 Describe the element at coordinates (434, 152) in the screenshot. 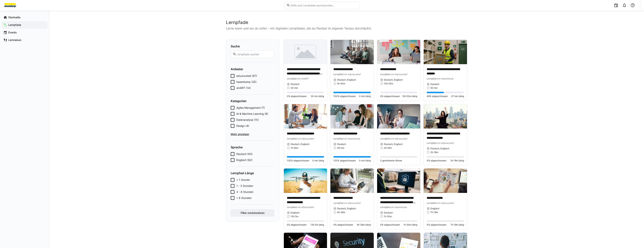

I see `span: 3h 16m` at that location.